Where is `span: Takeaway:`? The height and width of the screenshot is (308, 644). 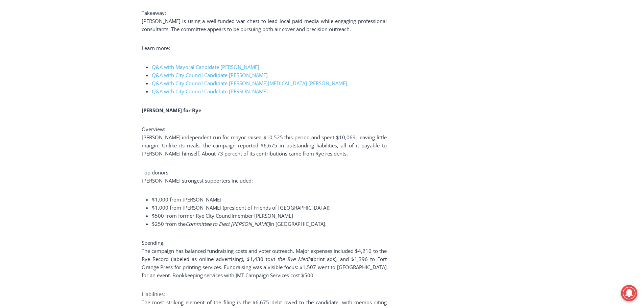
span: Takeaway: is located at coordinates (153, 13).